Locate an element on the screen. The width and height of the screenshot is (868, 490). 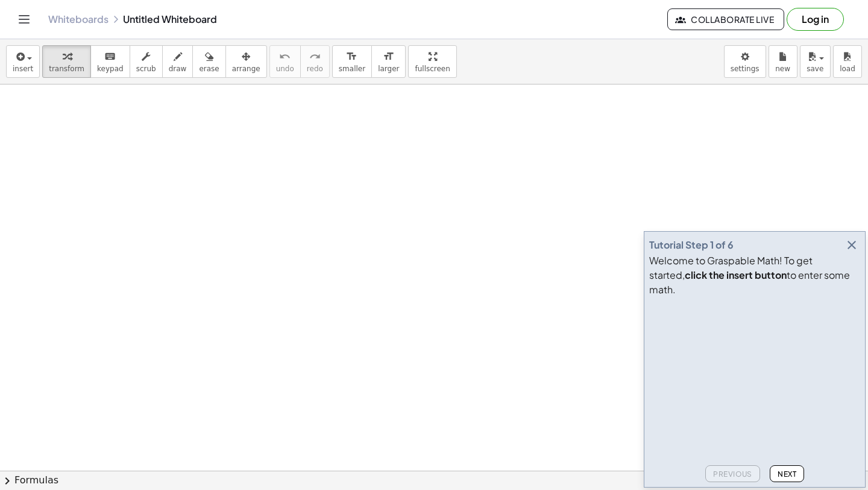
button: draw is located at coordinates (178, 61).